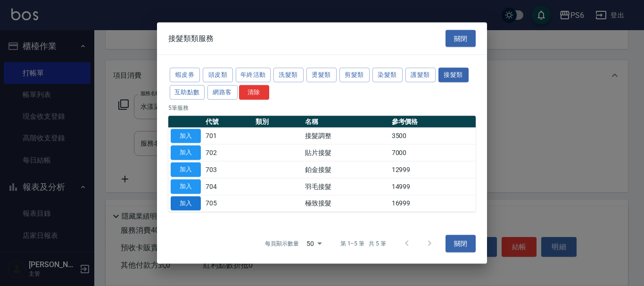 Image resolution: width=644 pixels, height=286 pixels. I want to click on td: 7000, so click(433, 153).